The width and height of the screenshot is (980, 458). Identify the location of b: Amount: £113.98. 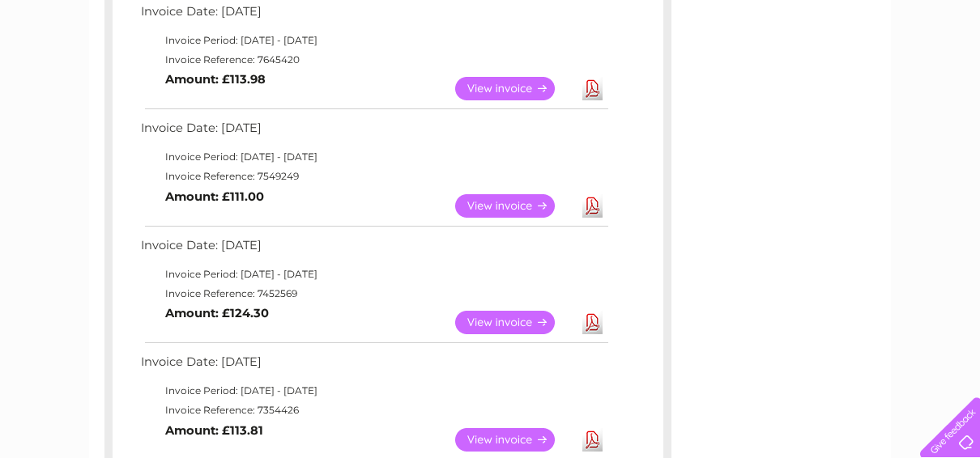
(215, 80).